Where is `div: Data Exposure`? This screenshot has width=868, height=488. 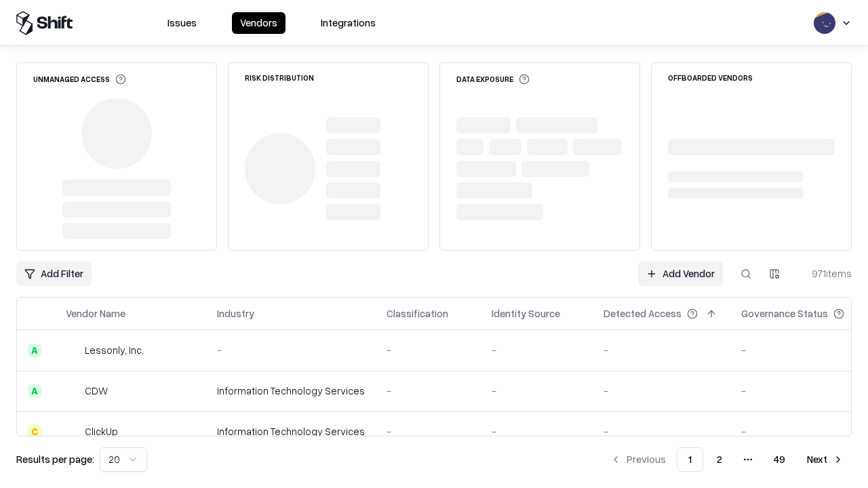 div: Data Exposure is located at coordinates (493, 80).